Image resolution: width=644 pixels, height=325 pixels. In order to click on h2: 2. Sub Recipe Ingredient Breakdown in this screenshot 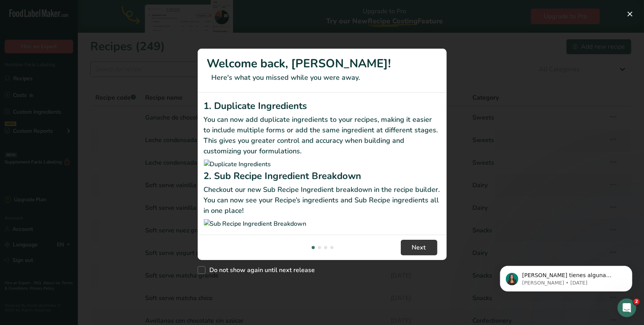, I will do `click(322, 176)`.